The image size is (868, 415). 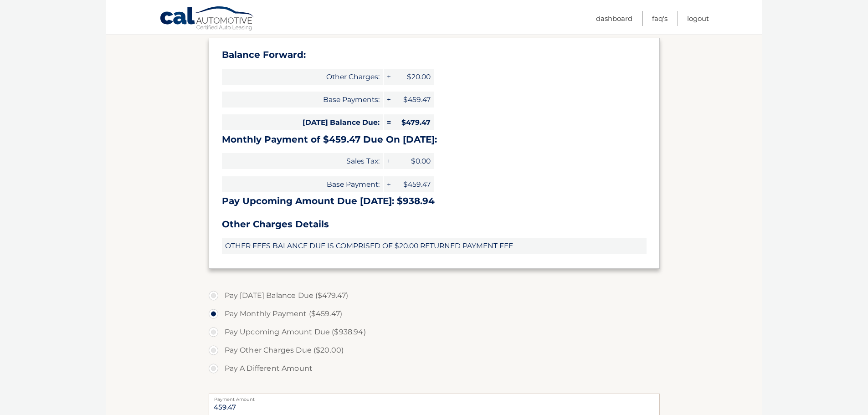 I want to click on label: Pay Upcoming Amount Due ($938.94), so click(x=434, y=332).